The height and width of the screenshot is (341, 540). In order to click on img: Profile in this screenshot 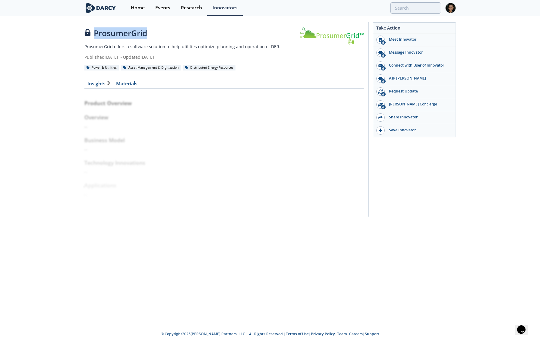, I will do `click(450, 8)`.